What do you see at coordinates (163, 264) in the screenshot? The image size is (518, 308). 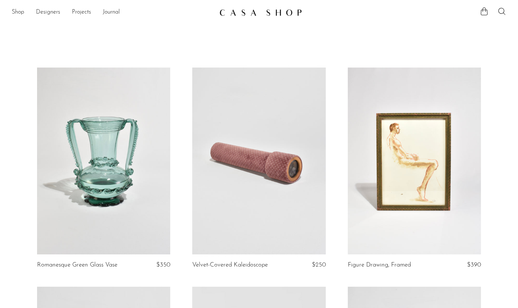 I see `span: $350` at bounding box center [163, 264].